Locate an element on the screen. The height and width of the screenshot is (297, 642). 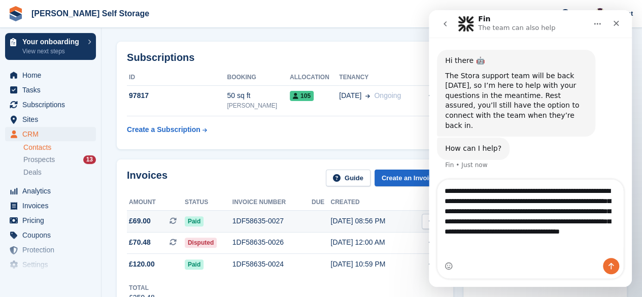
span: Home is located at coordinates (53, 75).